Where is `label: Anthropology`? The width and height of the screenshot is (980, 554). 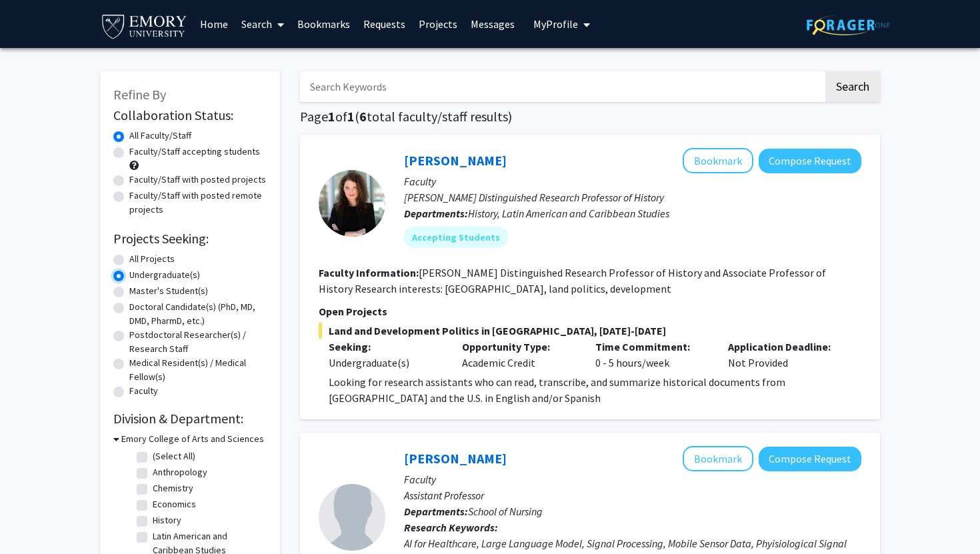 label: Anthropology is located at coordinates (180, 472).